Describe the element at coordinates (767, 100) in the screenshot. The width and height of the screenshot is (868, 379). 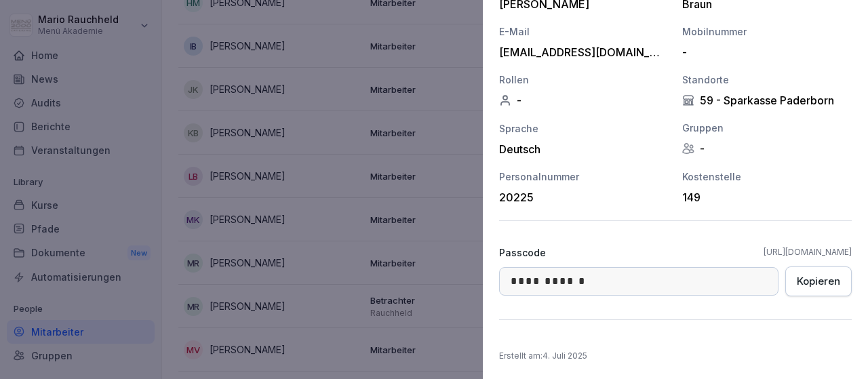
I see `div: 59 - Sparkasse Paderborn` at that location.